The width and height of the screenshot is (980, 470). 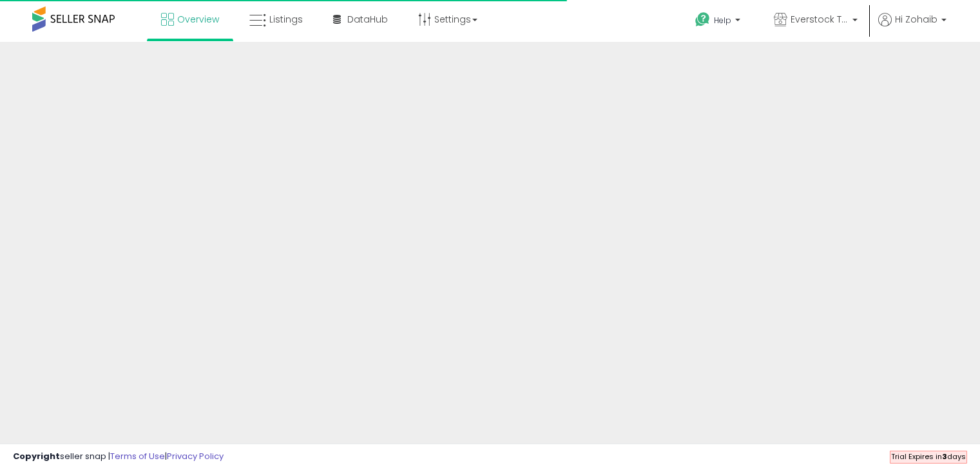 What do you see at coordinates (722, 20) in the screenshot?
I see `span: Help` at bounding box center [722, 20].